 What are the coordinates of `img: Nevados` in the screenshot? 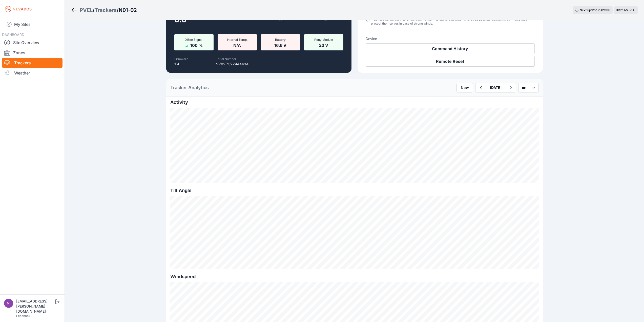 It's located at (18, 9).